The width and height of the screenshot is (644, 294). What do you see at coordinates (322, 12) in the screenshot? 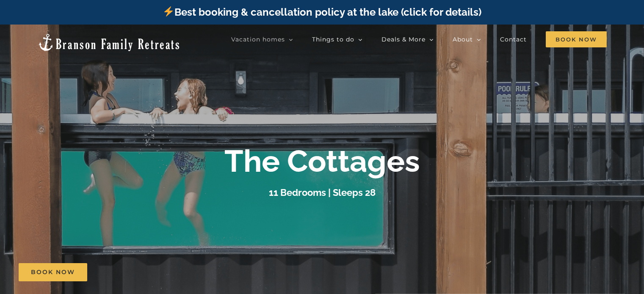
I see `a: Best booking & cancellation policy at the lake (click for details)` at bounding box center [322, 12].